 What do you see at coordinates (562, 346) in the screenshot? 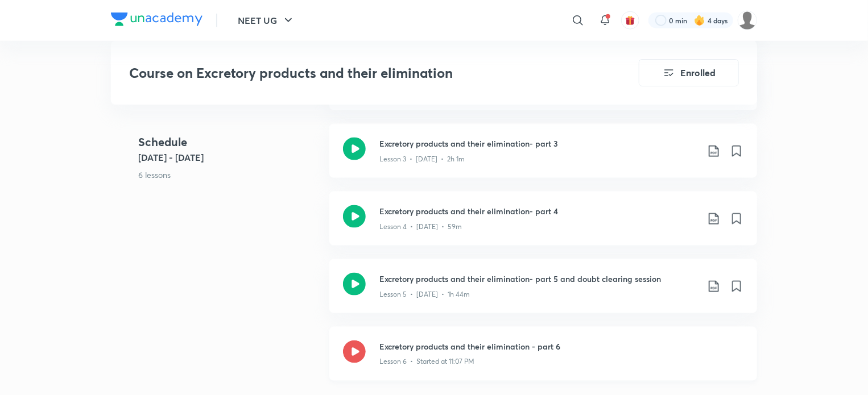
I see `h3: Excretory products and their elimination - part 6` at bounding box center [562, 346].